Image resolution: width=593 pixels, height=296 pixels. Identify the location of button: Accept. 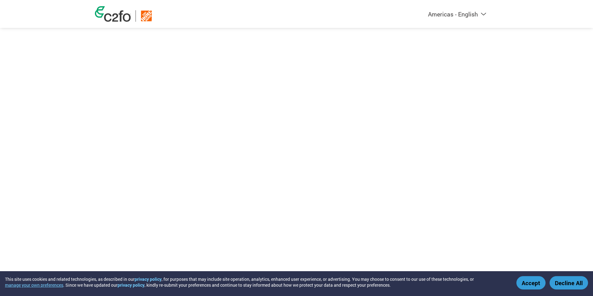
(531, 283).